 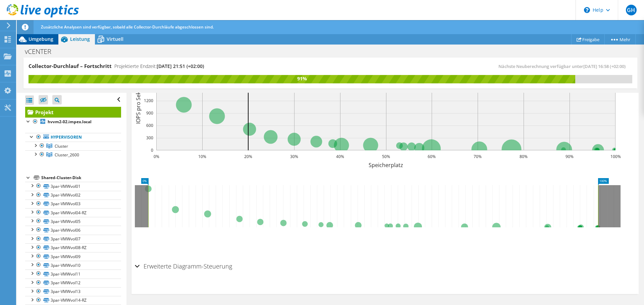 I want to click on span: Zusätzliche Analysen sind verfügbar, sobald alle Collector-Durchläufe abgeschlossen sind., so click(x=127, y=27).